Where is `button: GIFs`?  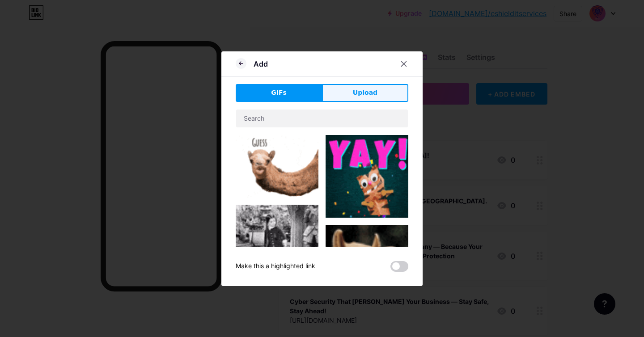
button: GIFs is located at coordinates (278, 93).